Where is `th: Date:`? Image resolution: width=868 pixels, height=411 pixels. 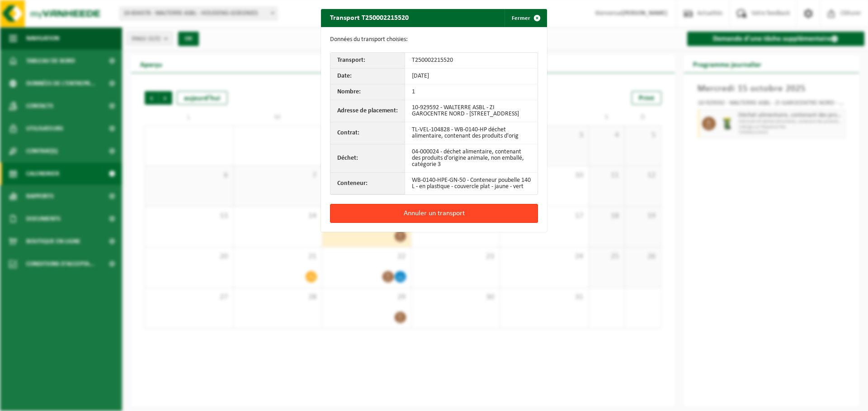
th: Date: is located at coordinates (368, 76).